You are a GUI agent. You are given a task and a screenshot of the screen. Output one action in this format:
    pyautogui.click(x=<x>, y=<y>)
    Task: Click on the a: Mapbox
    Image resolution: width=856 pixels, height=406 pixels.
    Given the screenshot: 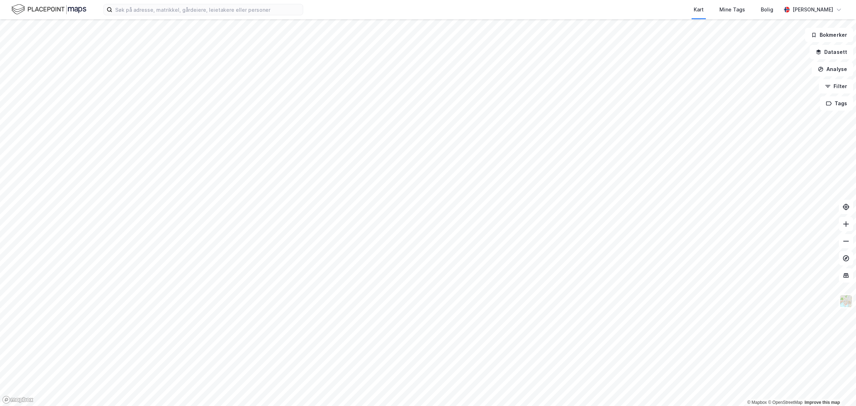 What is the action you would take?
    pyautogui.click(x=757, y=403)
    